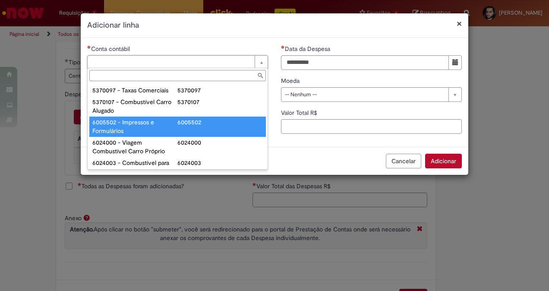 This screenshot has height=291, width=549. What do you see at coordinates (135, 147) in the screenshot?
I see `div: 6024000 - Viagem Combustível Carro Próprio` at bounding box center [135, 147].